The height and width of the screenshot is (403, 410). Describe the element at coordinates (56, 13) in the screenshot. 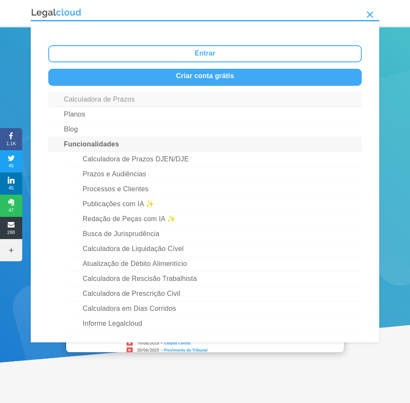

I see `img: Logo da Legalcloud` at that location.